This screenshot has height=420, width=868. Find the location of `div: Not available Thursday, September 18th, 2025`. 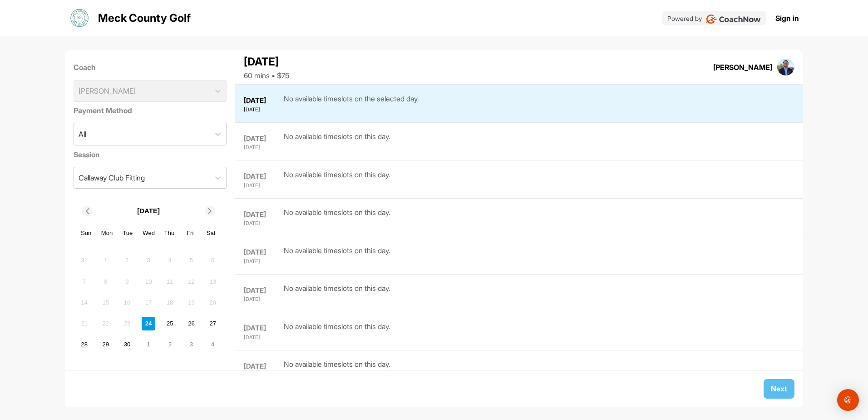

div: Not available Thursday, September 18th, 2025 is located at coordinates (170, 303).